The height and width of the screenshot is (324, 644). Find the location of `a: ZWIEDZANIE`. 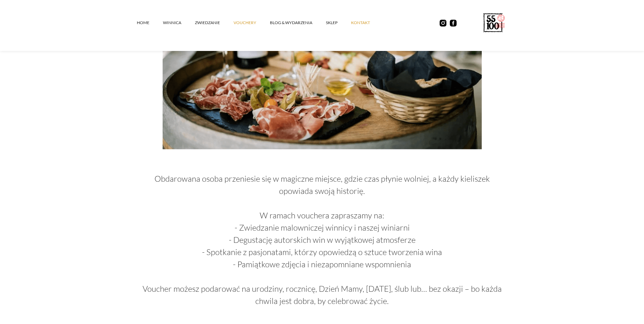

a: ZWIEDZANIE is located at coordinates (214, 23).